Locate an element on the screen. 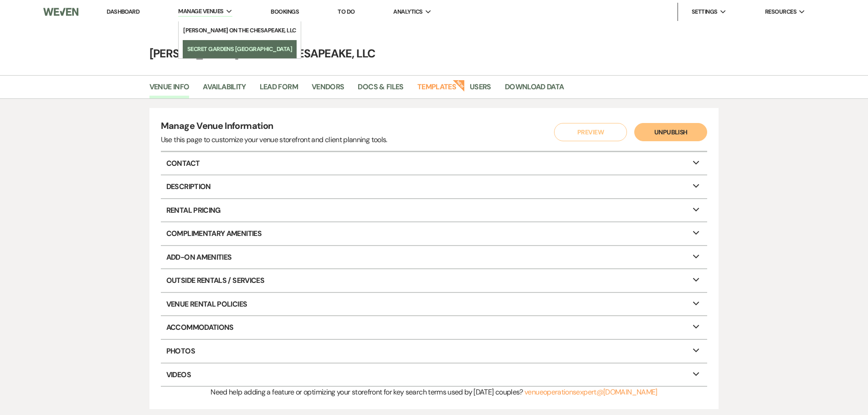 The height and width of the screenshot is (415, 868). div: Use this page to customize your venue storefront and client planning tools. is located at coordinates (274, 140).